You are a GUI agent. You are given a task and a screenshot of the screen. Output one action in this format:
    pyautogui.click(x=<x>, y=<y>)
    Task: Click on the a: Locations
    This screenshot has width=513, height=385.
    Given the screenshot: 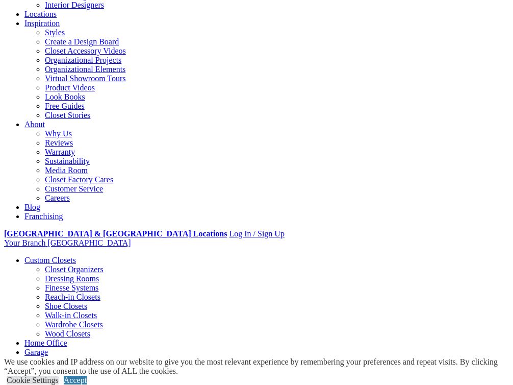 What is the action you would take?
    pyautogui.click(x=40, y=14)
    